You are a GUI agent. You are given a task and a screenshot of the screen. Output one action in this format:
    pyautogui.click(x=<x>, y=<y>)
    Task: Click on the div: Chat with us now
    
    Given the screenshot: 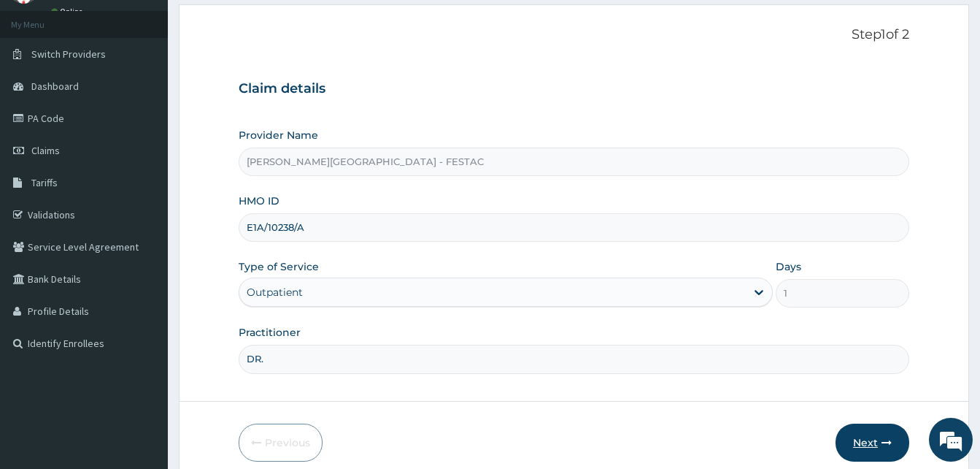 What is the action you would take?
    pyautogui.click(x=161, y=91)
    